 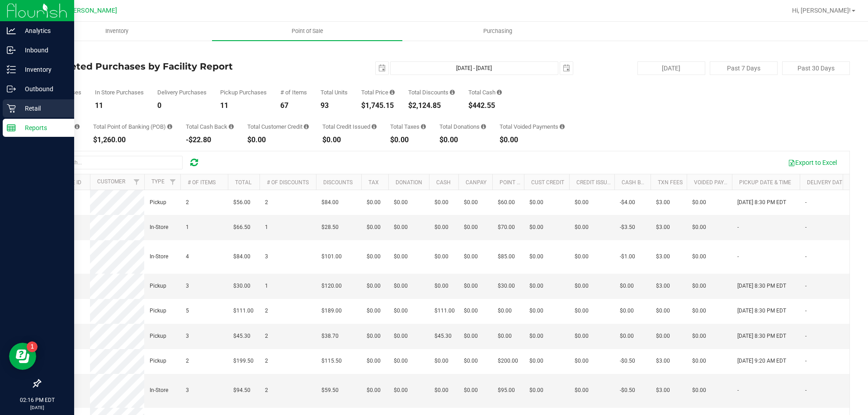 What do you see at coordinates (210, 126) in the screenshot?
I see `div: Total Cash Back` at bounding box center [210, 126].